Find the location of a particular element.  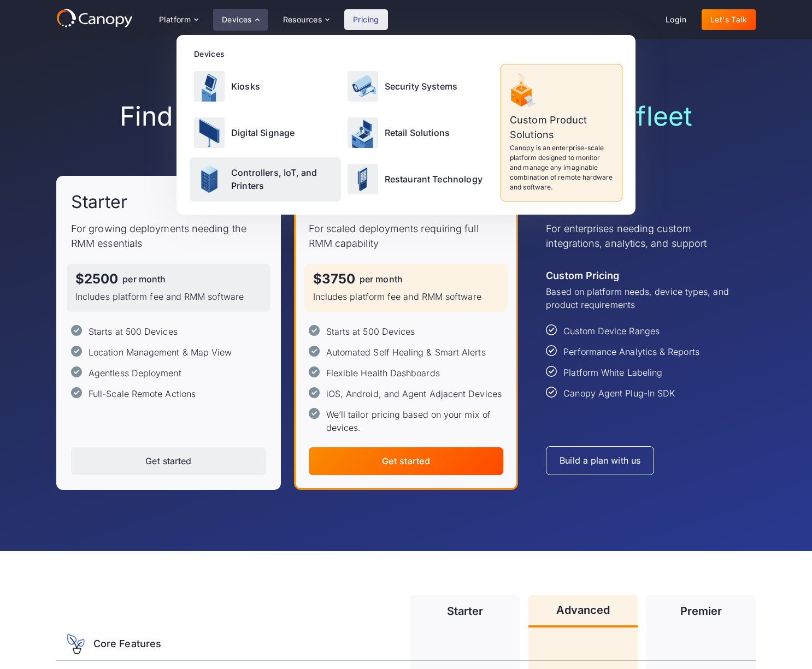

a: Restaurant Technology is located at coordinates (419, 179).